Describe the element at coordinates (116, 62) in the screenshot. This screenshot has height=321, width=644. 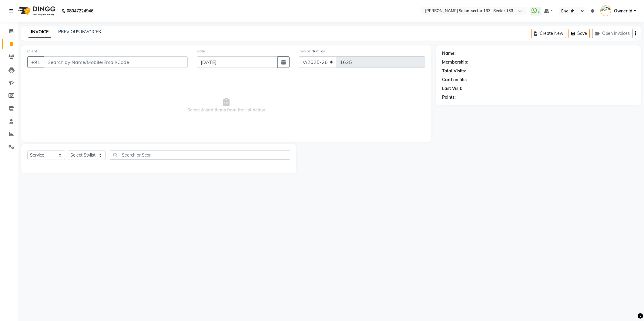
I see `input: Search by Name/Mobile/Email/Code` at that location.